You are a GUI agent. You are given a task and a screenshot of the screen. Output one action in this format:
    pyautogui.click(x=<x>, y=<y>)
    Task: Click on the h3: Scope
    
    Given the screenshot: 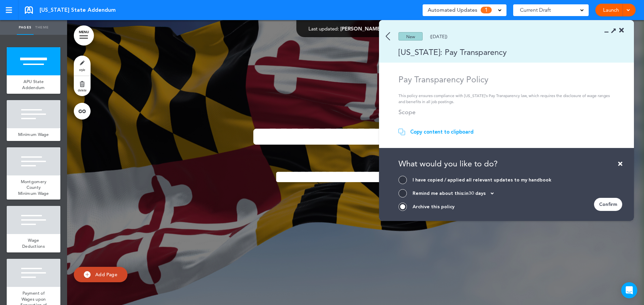 What is the action you would take?
    pyautogui.click(x=507, y=112)
    